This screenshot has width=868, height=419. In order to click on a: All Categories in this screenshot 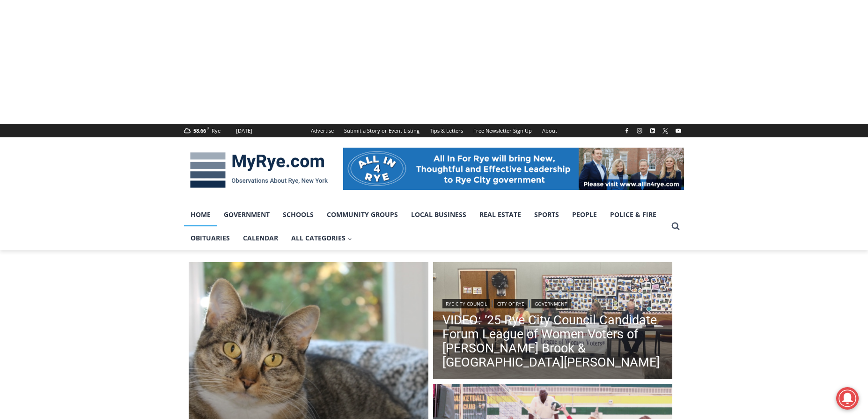, I will do `click(322, 238)`.